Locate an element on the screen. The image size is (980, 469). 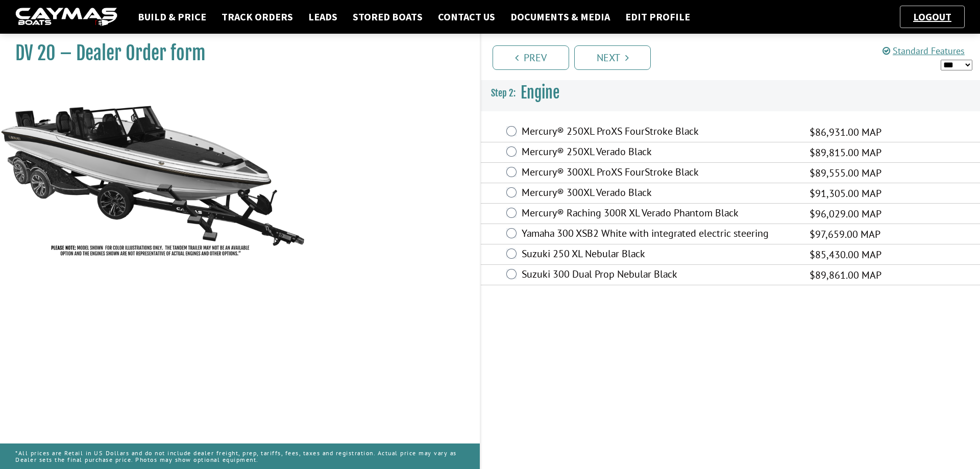
a: Contact Us is located at coordinates (466, 16).